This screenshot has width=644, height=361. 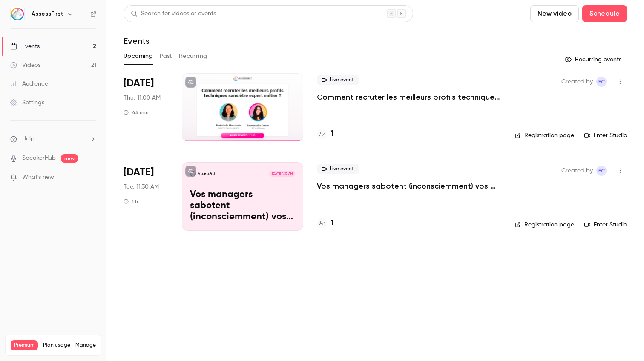 I want to click on span: What's new, so click(x=38, y=177).